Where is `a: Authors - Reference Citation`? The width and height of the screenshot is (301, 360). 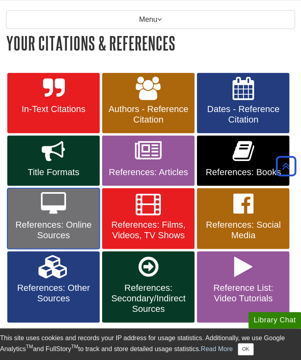
a: Authors - Reference Citation is located at coordinates (148, 103).